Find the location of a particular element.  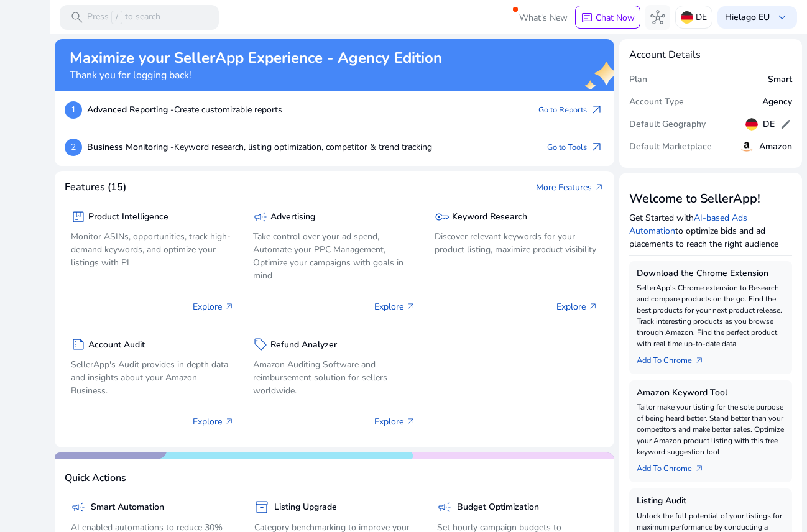

p: Tailor make your listing for the sole purpose of being heard better. Stand better than your compe... is located at coordinates (710, 430).